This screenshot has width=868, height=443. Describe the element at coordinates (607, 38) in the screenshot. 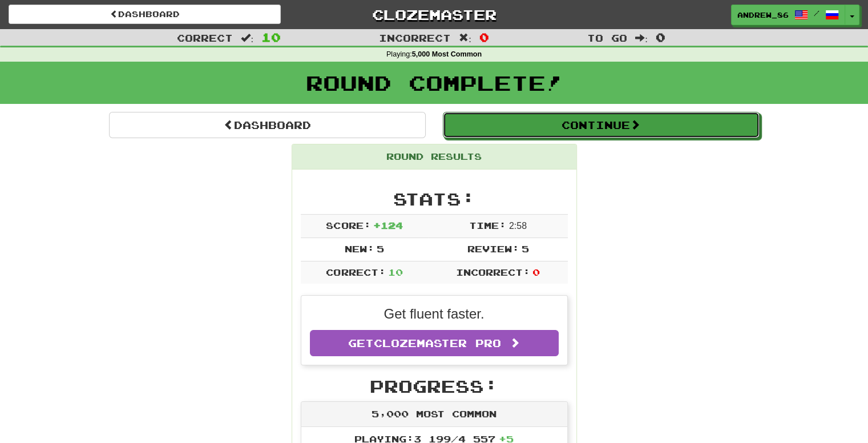

I see `span: To go` at that location.